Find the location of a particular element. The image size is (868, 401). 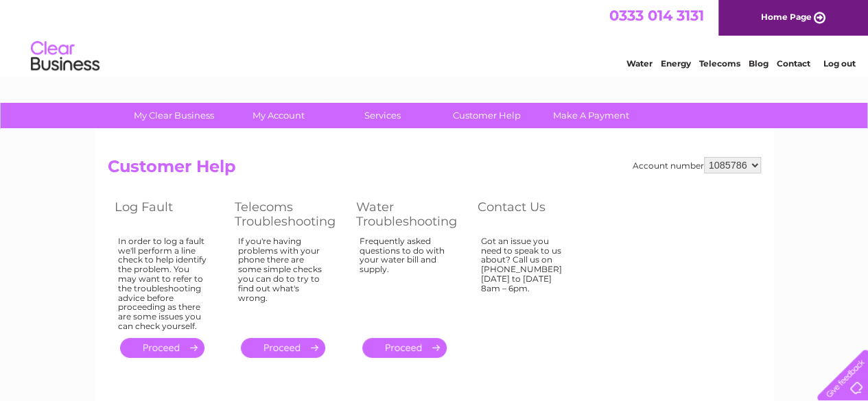

div: Account number is located at coordinates (696, 165).